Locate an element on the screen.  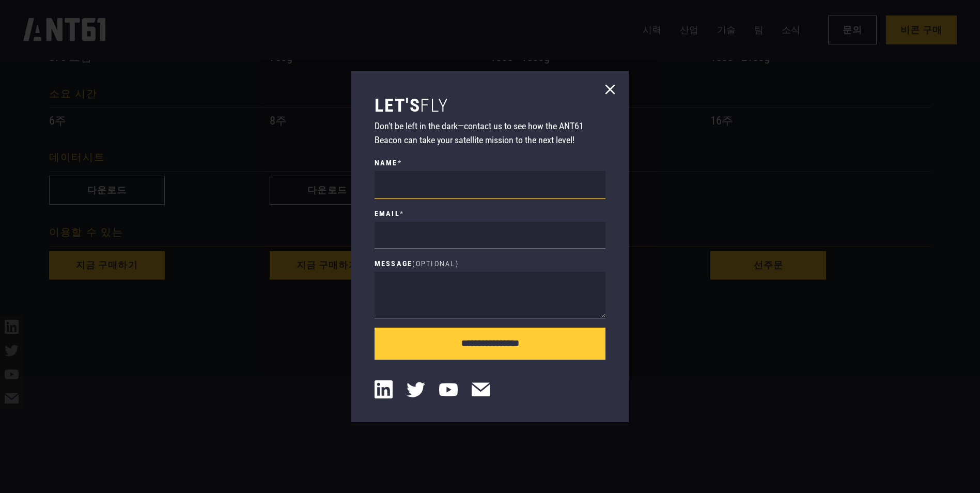
span: fly is located at coordinates (434, 105).